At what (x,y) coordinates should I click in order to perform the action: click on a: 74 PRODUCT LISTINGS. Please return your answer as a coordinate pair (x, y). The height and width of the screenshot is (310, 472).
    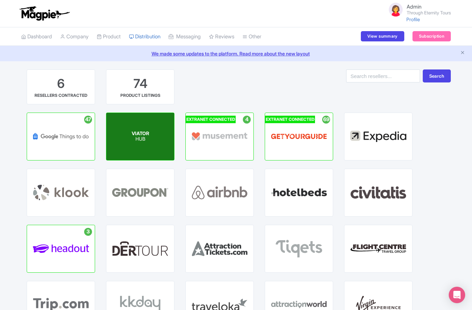
    Looking at the image, I should click on (140, 87).